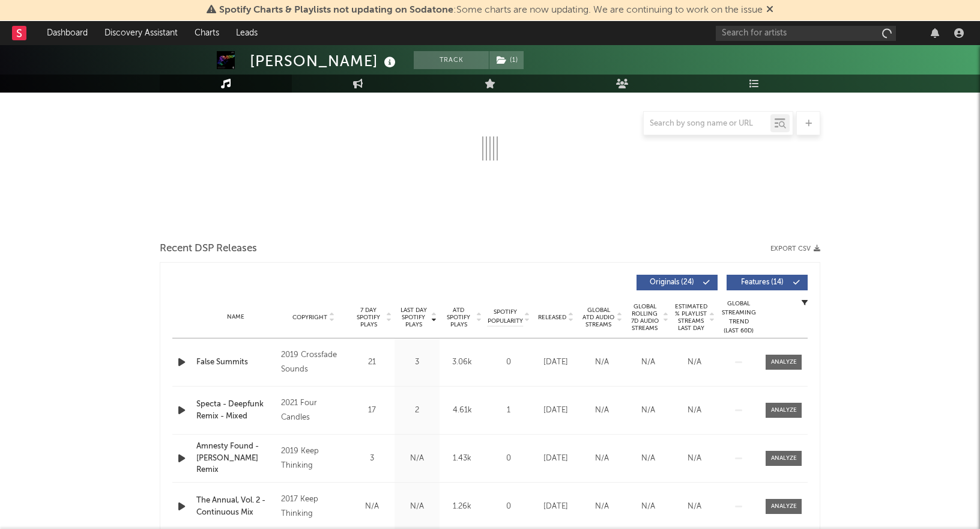 The height and width of the screenshot is (529, 980). I want to click on a: Discovery Assistant, so click(141, 33).